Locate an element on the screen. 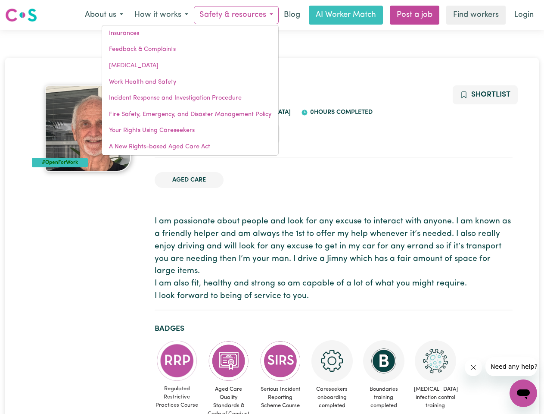 This screenshot has height=414, width=544. img: CS Academy: Aged Care Quality Standards & Code of Conduct course completed is located at coordinates (229, 361).